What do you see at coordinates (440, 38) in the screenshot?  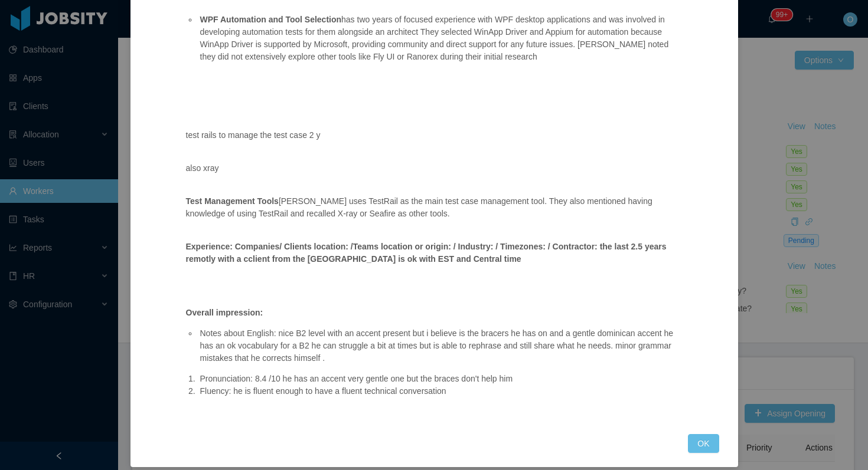 I see `li: has two years of focused experience with WPF desktop applications and was involved in developing ...` at bounding box center [440, 38].